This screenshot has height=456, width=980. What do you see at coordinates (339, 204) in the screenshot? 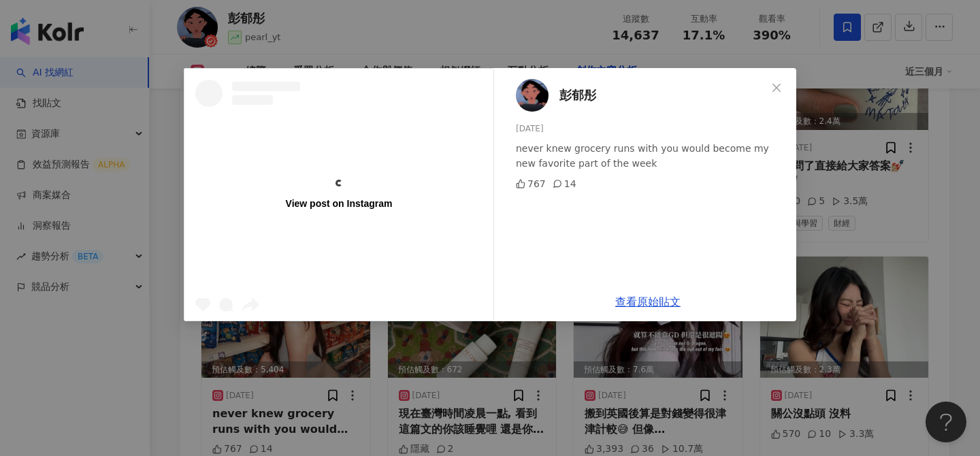
I see `div: View post on Instagram` at bounding box center [339, 204].